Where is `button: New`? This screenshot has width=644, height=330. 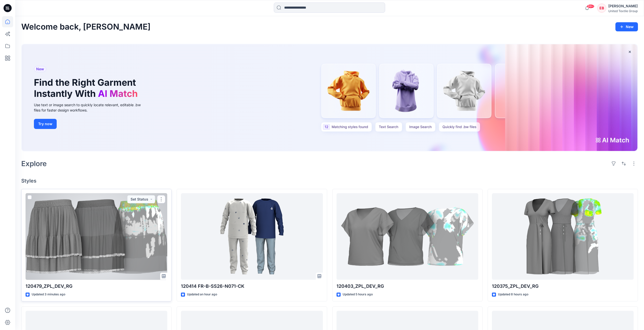 button: New is located at coordinates (626, 27).